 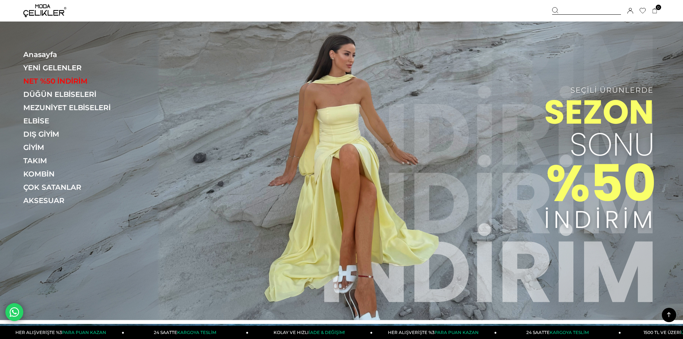 I want to click on span: İADE & DEĞİŞİM!, so click(x=327, y=332).